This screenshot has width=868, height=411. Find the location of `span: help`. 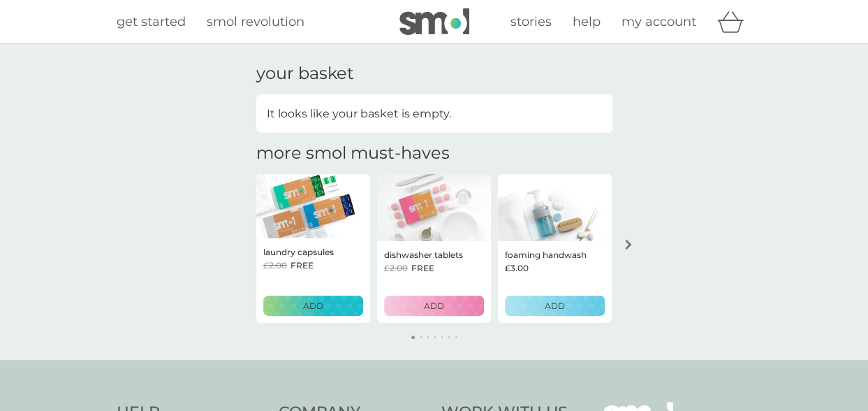

span: help is located at coordinates (587, 22).